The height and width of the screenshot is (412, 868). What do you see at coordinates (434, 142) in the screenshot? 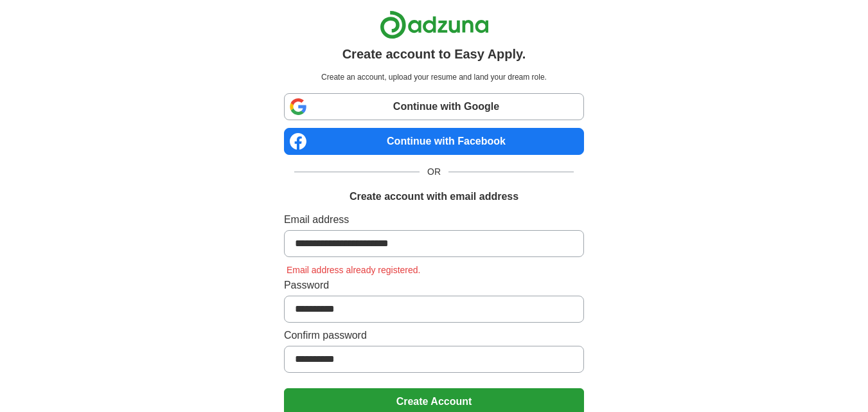
I see `a: Continue with Facebook` at bounding box center [434, 142].